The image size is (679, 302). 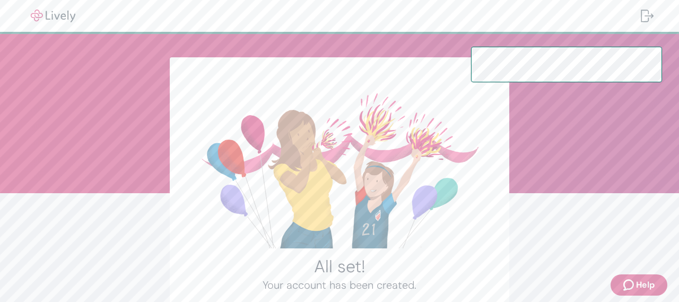 What do you see at coordinates (647, 16) in the screenshot?
I see `button: Log out` at bounding box center [647, 16].